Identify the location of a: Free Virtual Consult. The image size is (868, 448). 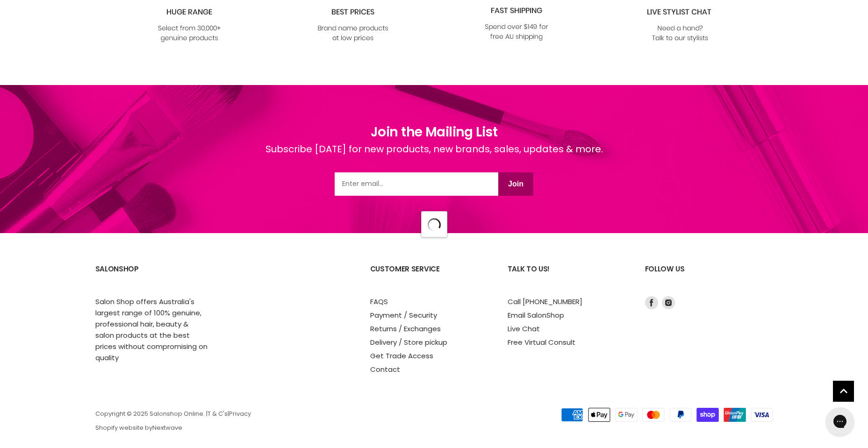
(541, 342).